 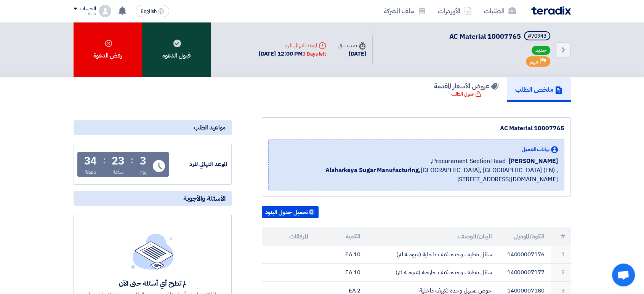 I want to click on img: empty_state_list.svg, so click(x=152, y=251).